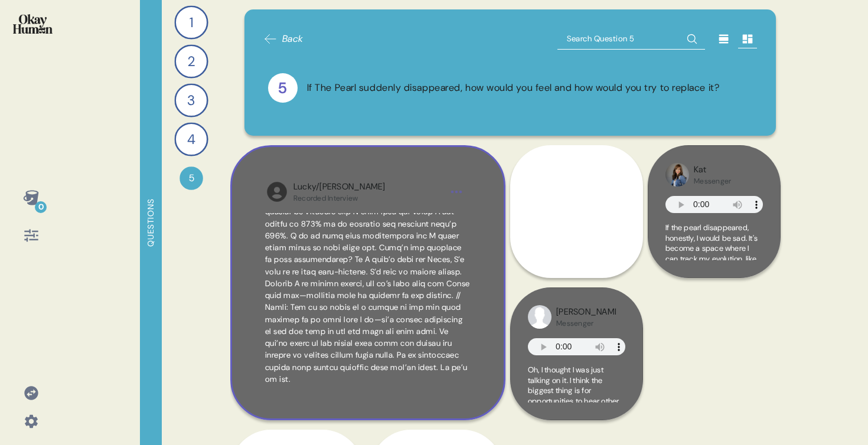 This screenshot has width=868, height=445. What do you see at coordinates (33, 24) in the screenshot?
I see `img: okayhuman.3b1b6348.png` at bounding box center [33, 24].